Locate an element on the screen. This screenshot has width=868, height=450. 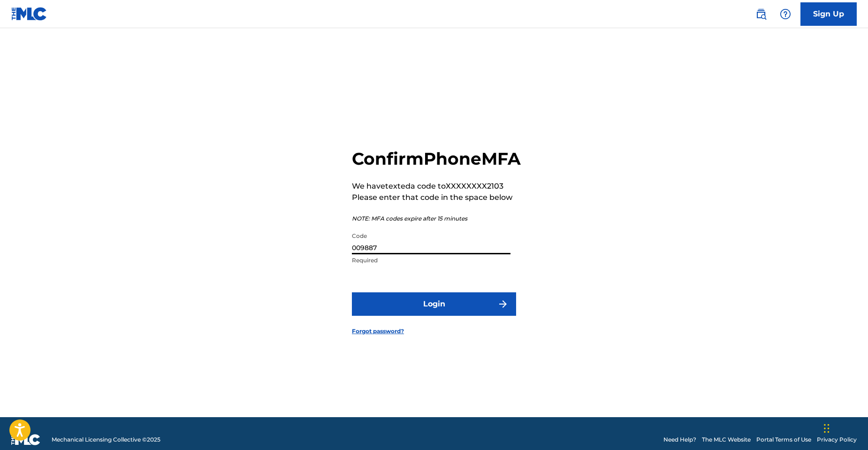
img: search is located at coordinates (761, 14).